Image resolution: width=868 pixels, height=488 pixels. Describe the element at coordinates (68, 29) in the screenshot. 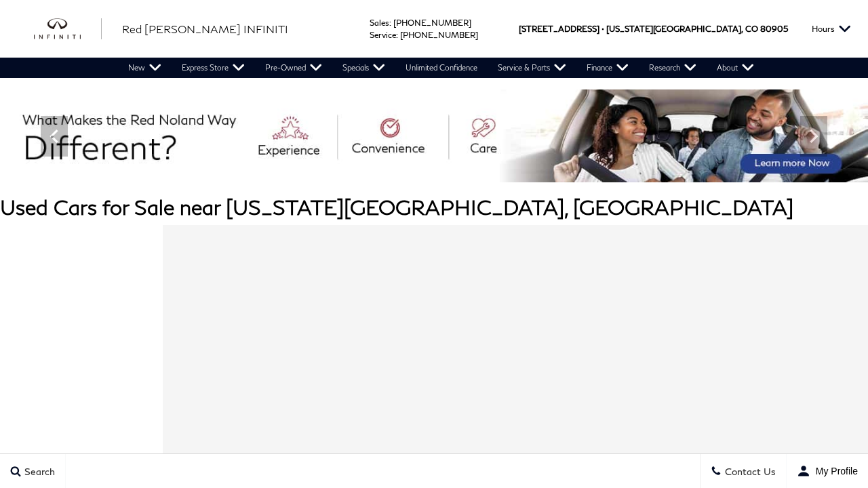

I see `a: infiniti` at that location.